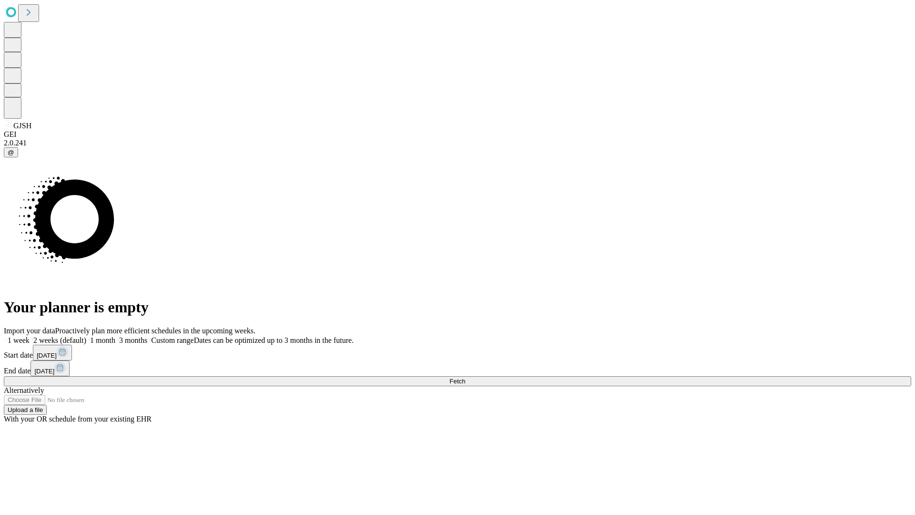 Image resolution: width=915 pixels, height=515 pixels. What do you see at coordinates (458, 352) in the screenshot?
I see `div: Start date` at bounding box center [458, 352].